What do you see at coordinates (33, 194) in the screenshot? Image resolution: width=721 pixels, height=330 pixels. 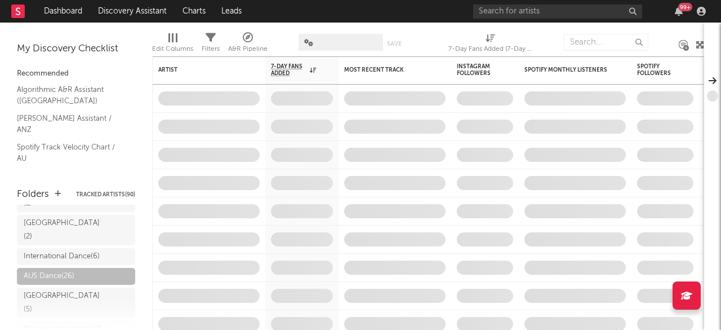 I see `div: Folders` at bounding box center [33, 194].